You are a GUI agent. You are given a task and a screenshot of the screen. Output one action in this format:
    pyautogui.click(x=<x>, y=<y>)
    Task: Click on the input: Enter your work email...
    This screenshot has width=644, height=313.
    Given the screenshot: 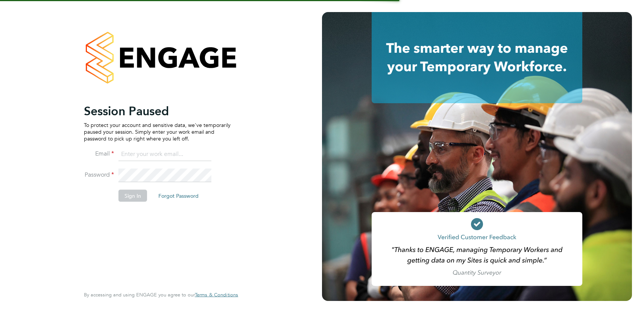 What is the action you would take?
    pyautogui.click(x=165, y=154)
    